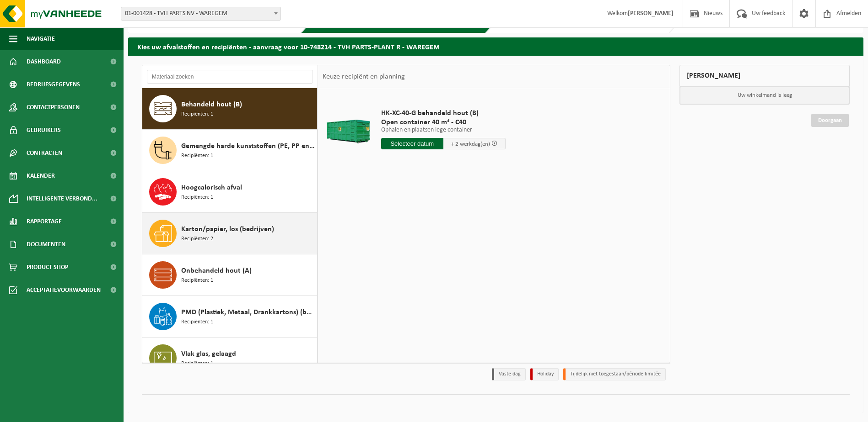 This screenshot has height=422, width=868. What do you see at coordinates (230, 275) in the screenshot?
I see `button: Onbehandeld hout (A) Recipiënten: 1` at bounding box center [230, 275].